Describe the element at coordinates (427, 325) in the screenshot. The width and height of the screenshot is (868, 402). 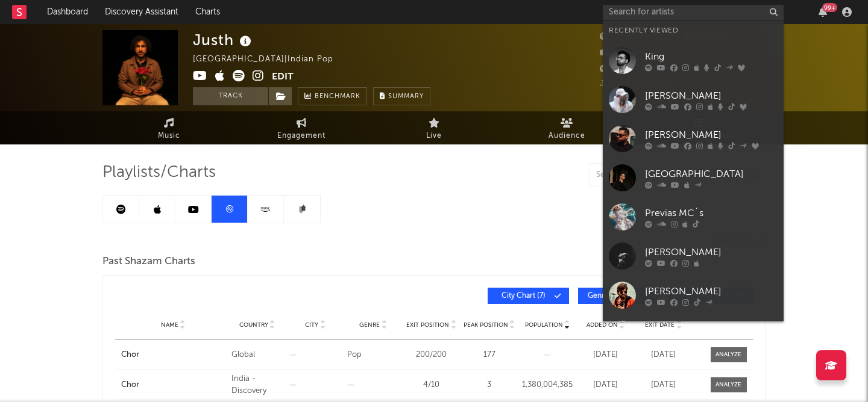
I see `span: Exit Position` at that location.